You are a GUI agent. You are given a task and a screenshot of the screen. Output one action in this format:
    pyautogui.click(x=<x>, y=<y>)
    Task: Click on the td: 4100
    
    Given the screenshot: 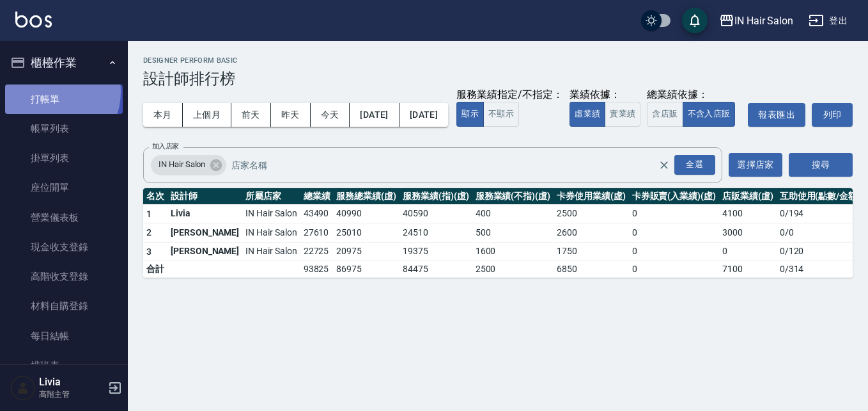 What is the action you would take?
    pyautogui.click(x=747, y=214)
    